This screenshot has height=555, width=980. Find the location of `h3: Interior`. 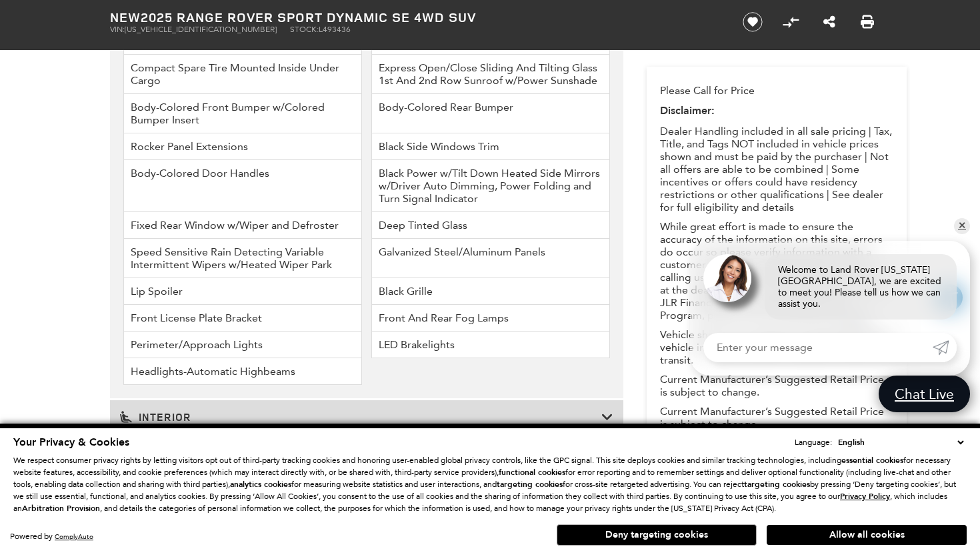

h3: Interior is located at coordinates (360, 416).